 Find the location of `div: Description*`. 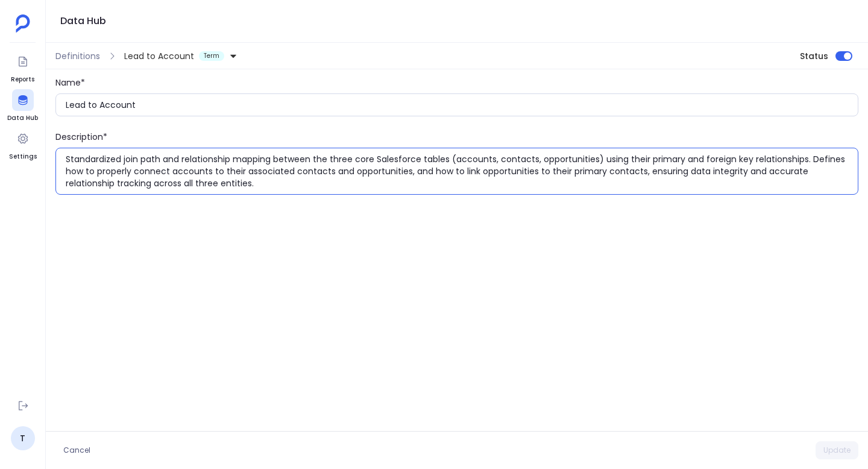

div: Description* is located at coordinates (457, 137).